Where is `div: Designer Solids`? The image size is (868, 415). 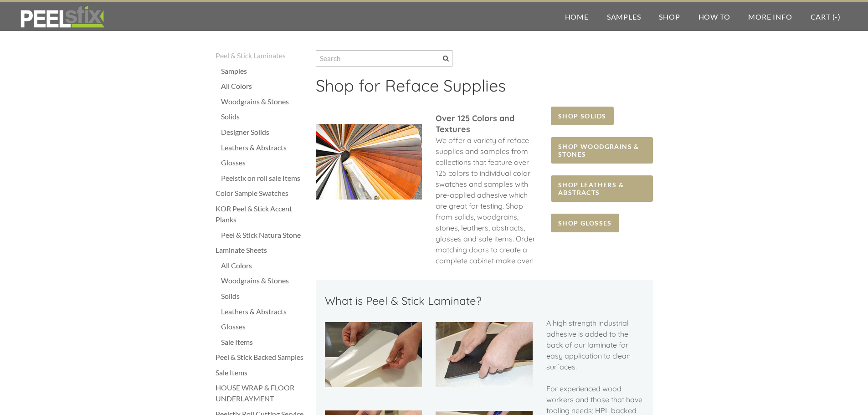 div: Designer Solids is located at coordinates (264, 132).